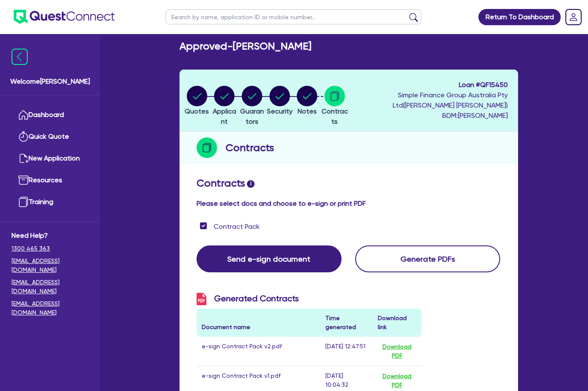 The image size is (588, 391). What do you see at coordinates (307, 101) in the screenshot?
I see `button: Notes` at bounding box center [307, 101].